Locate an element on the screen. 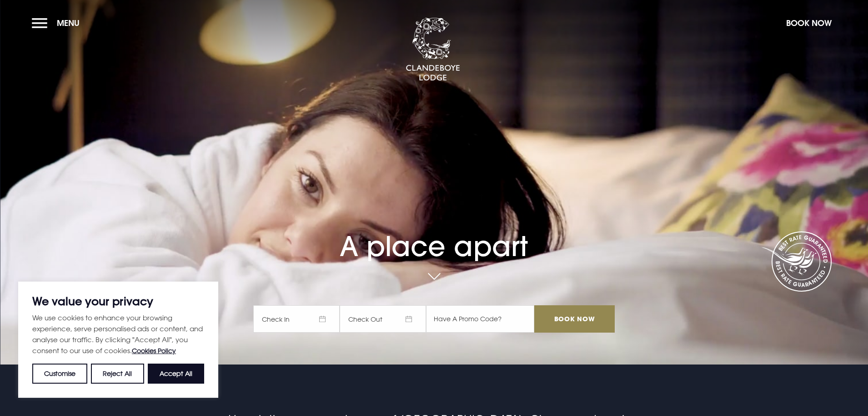 The height and width of the screenshot is (416, 868). span: Check In is located at coordinates (297, 319).